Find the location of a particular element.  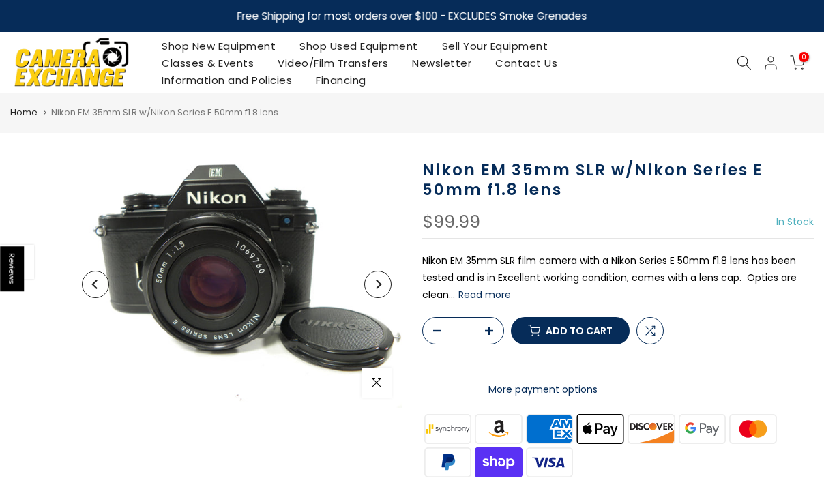

button: Previous is located at coordinates (96, 285).